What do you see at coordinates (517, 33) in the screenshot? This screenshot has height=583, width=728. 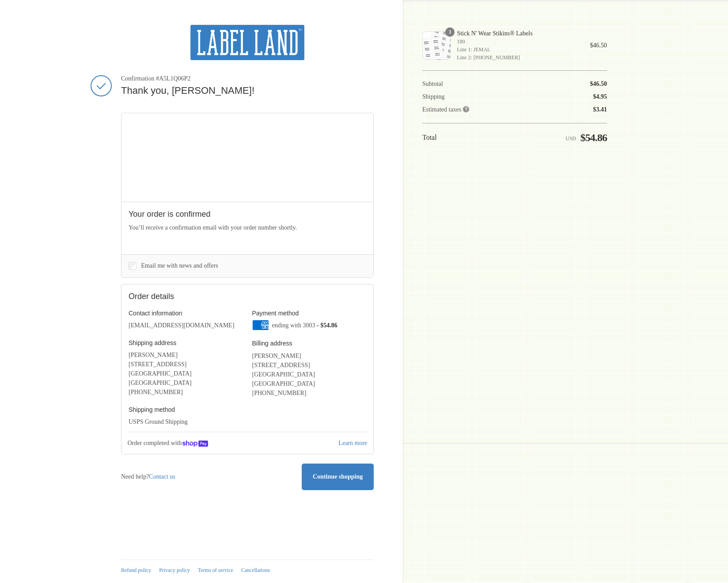 I see `span: Stick N' Wear Stikins® Labels` at bounding box center [517, 33].